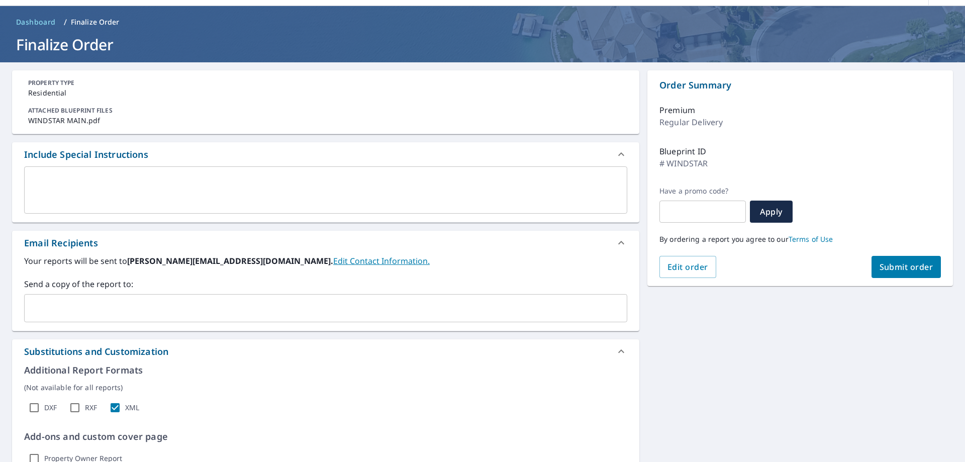 This screenshot has height=462, width=965. Describe the element at coordinates (326, 370) in the screenshot. I see `p: Additional Report Formats` at that location.